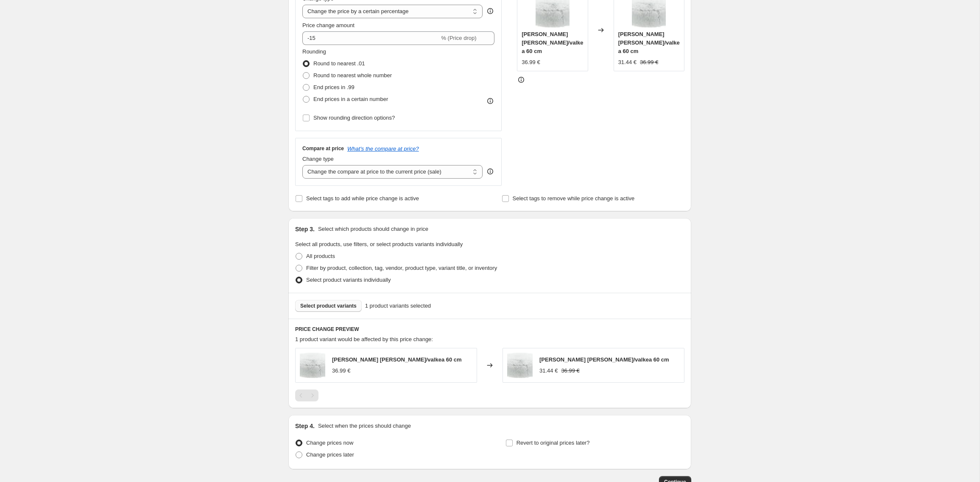  Describe the element at coordinates (553, 443) in the screenshot. I see `span: Revert to original prices later?` at that location.